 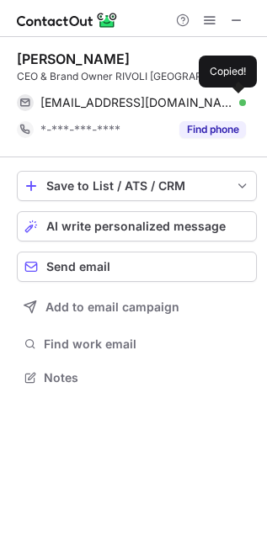 I want to click on span: Notes, so click(x=146, y=378).